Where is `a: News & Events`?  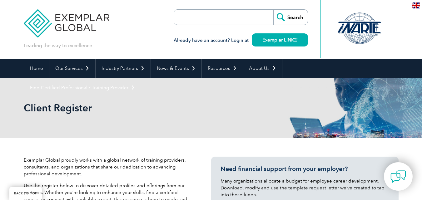
a: News & Events is located at coordinates (176, 68).